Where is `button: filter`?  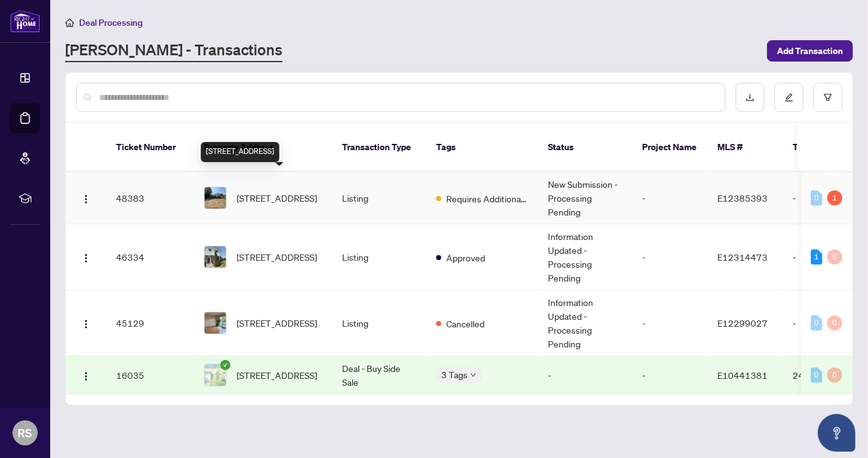 button: filter is located at coordinates (828, 98).